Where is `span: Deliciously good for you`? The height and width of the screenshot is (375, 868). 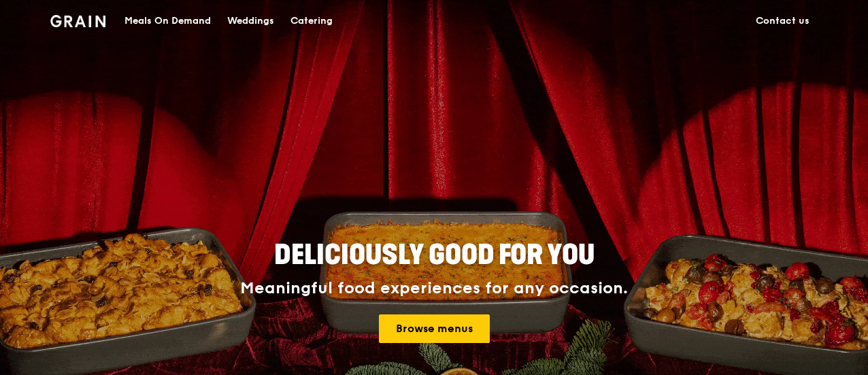
span: Deliciously good for you is located at coordinates (434, 255).